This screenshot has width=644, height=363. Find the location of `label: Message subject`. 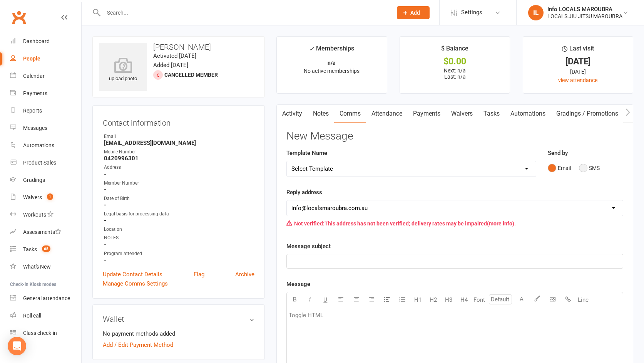

label: Message subject is located at coordinates (308, 246).